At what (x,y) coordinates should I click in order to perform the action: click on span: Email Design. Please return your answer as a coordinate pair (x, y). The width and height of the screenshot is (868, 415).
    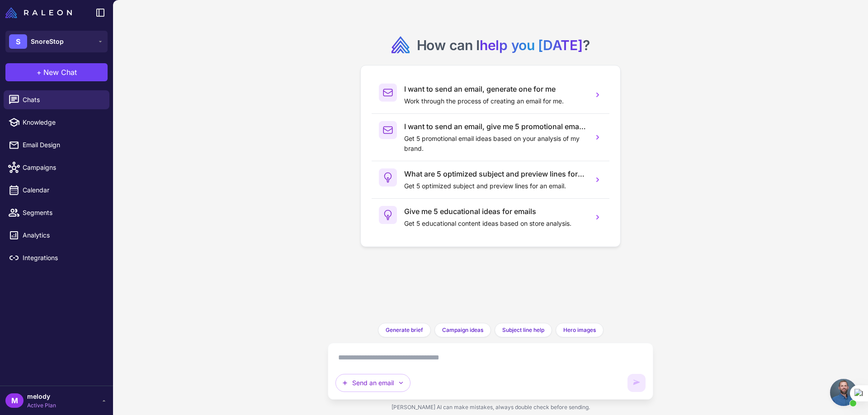
    Looking at the image, I should click on (63, 145).